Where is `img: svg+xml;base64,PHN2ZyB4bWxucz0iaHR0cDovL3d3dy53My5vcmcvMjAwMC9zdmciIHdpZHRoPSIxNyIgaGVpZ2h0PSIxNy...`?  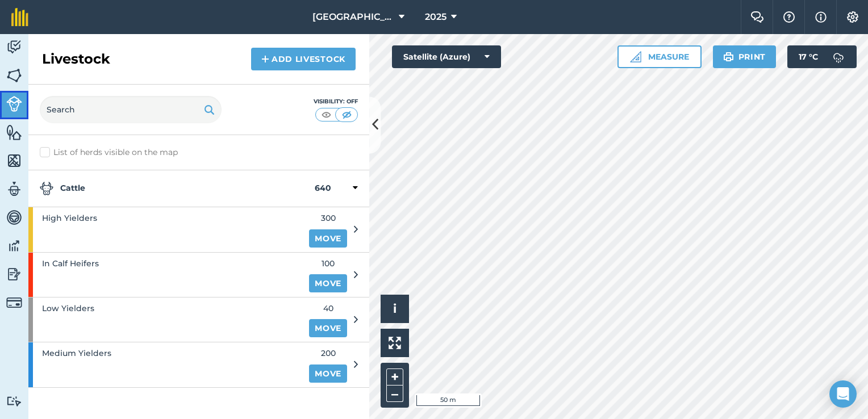
img: svg+xml;base64,PHN2ZyB4bWxucz0iaHR0cDovL3d3dy53My5vcmcvMjAwMC9zdmciIHdpZHRoPSIxNyIgaGVpZ2h0PSIxNy... is located at coordinates (821, 17).